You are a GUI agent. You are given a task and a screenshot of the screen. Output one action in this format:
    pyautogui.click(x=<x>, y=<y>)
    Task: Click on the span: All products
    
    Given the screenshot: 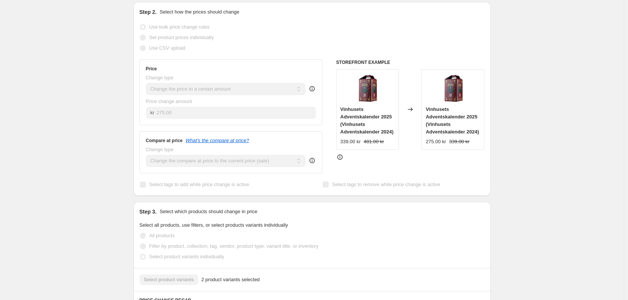 What is the action you would take?
    pyautogui.click(x=162, y=236)
    